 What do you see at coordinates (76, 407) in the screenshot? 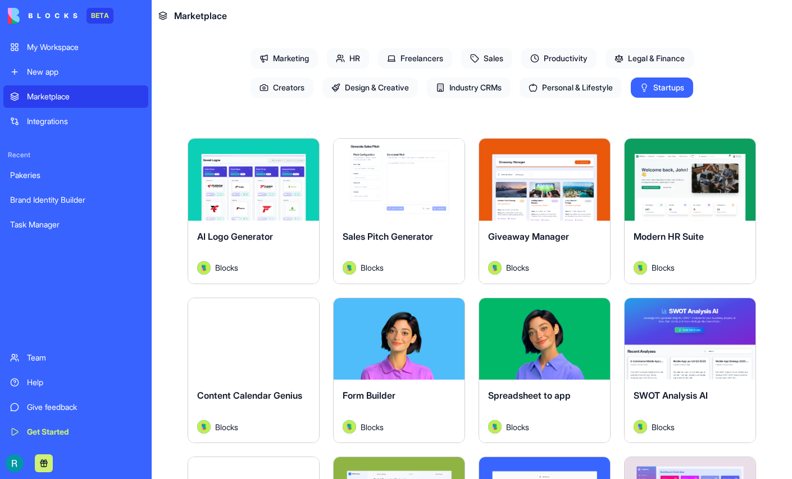
I see `a: Give feedback` at bounding box center [76, 407].